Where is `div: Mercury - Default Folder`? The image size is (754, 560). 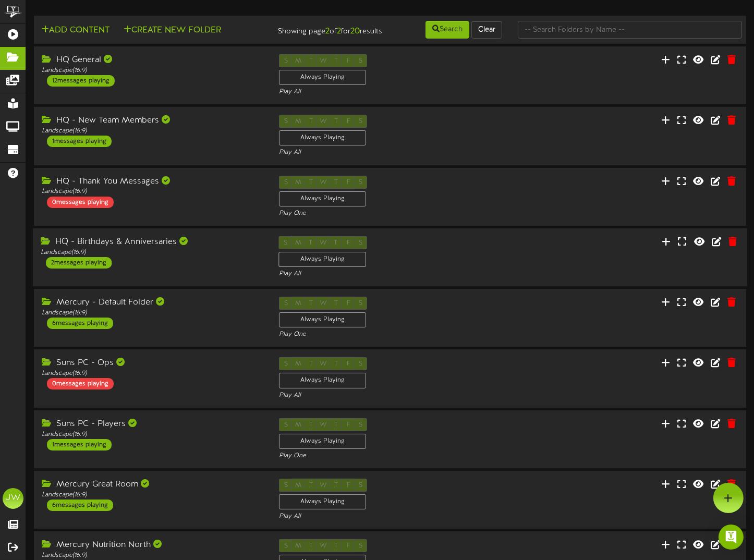 div: Mercury - Default Folder is located at coordinates (152, 302).